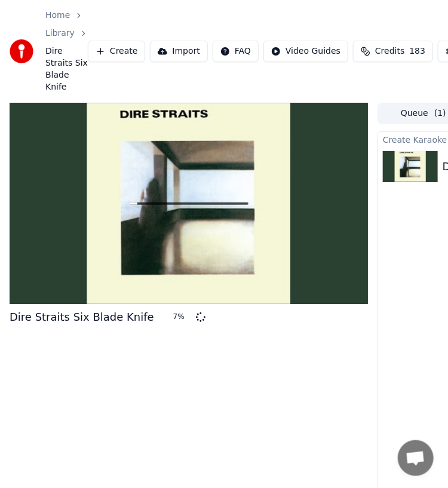 This screenshot has width=448, height=488. What do you see at coordinates (306, 51) in the screenshot?
I see `button: Video Guides` at bounding box center [306, 51].